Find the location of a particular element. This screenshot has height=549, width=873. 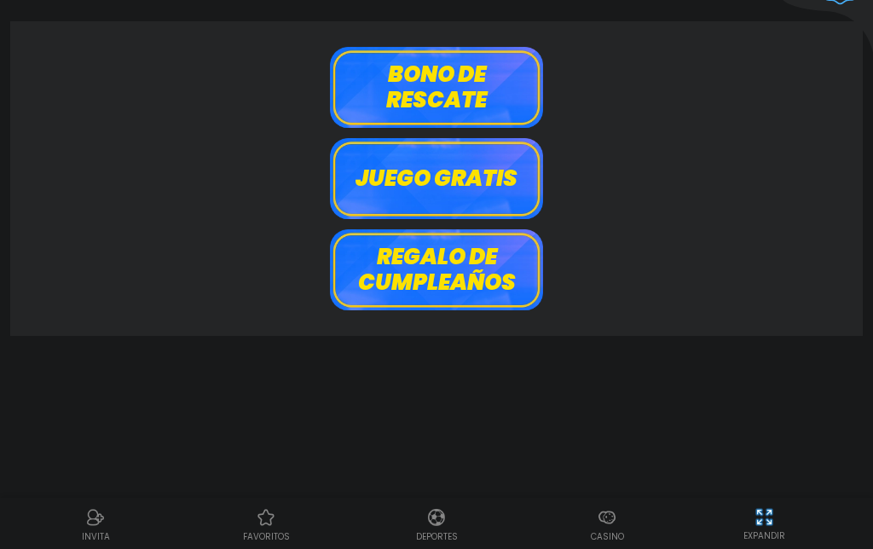

button: Juego gratis is located at coordinates (437, 178).